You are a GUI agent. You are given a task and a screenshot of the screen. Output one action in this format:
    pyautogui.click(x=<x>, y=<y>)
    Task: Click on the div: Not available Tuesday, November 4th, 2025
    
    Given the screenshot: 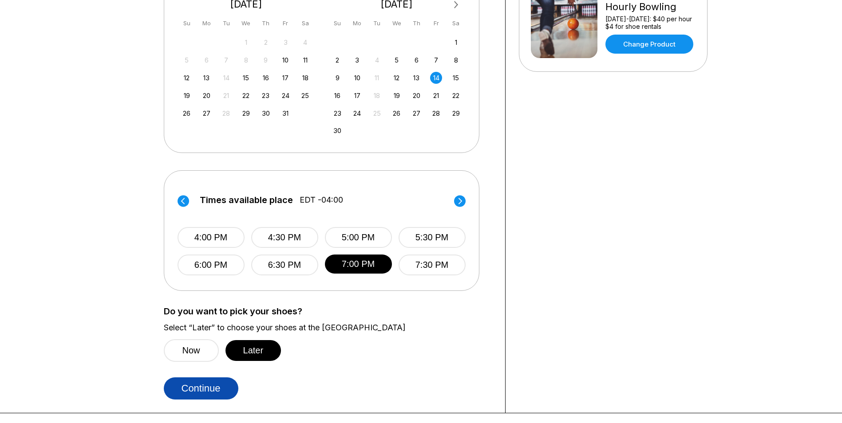 What is the action you would take?
    pyautogui.click(x=377, y=60)
    